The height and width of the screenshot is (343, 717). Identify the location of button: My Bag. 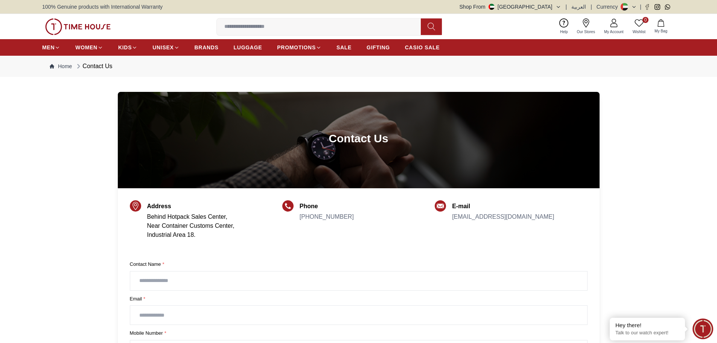
(661, 26).